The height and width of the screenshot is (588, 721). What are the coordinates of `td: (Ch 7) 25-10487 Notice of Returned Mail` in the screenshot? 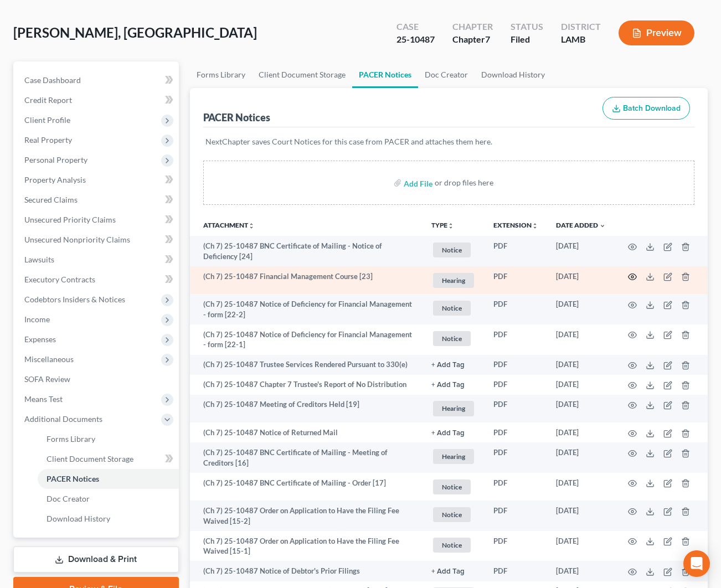 It's located at (306, 432).